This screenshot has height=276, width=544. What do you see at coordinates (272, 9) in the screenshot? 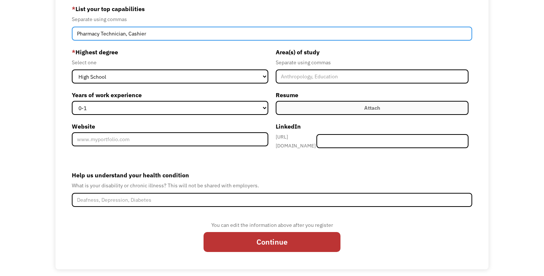
I see `label: List your top capabilities` at bounding box center [272, 9].